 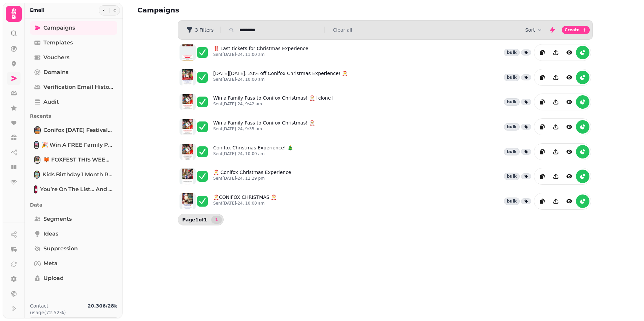 What do you see at coordinates (78, 174) in the screenshot?
I see `span: Kids Birthday 1 month reminder email` at bounding box center [78, 174].